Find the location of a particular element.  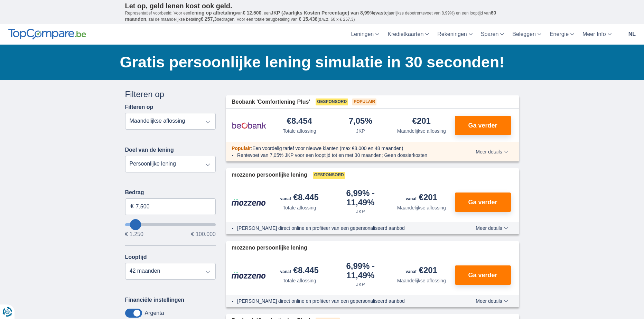

span: € 12.500 is located at coordinates (252, 13).